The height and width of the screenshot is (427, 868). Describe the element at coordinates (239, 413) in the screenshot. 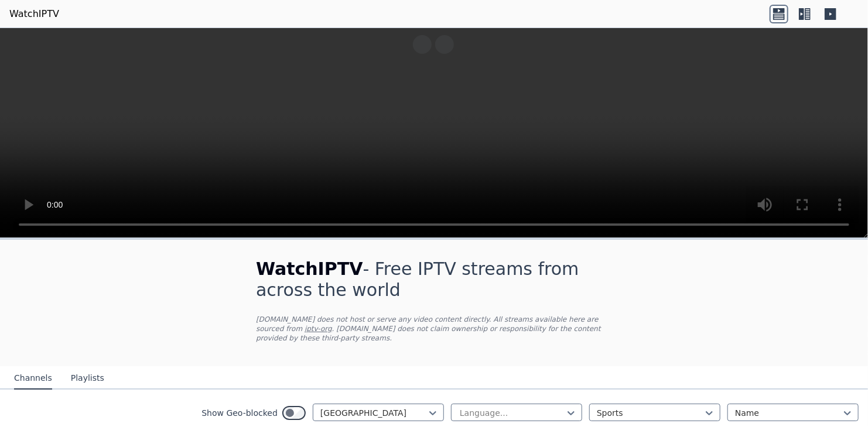

I see `label: Show Geo-blocked` at that location.